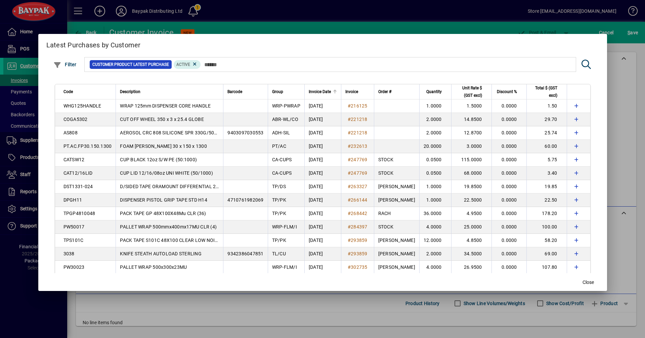  What do you see at coordinates (323, 44) in the screenshot?
I see `h2: Latest Purchases by Customer` at bounding box center [323, 44].